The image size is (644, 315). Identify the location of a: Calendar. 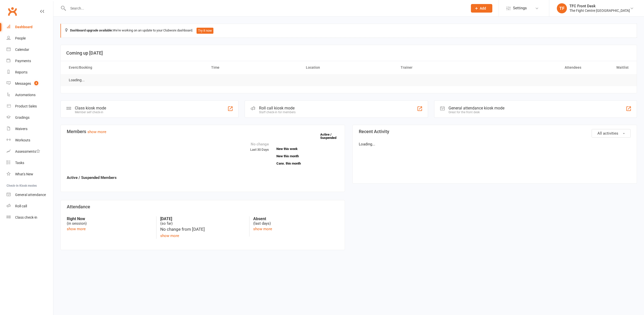
(30, 49).